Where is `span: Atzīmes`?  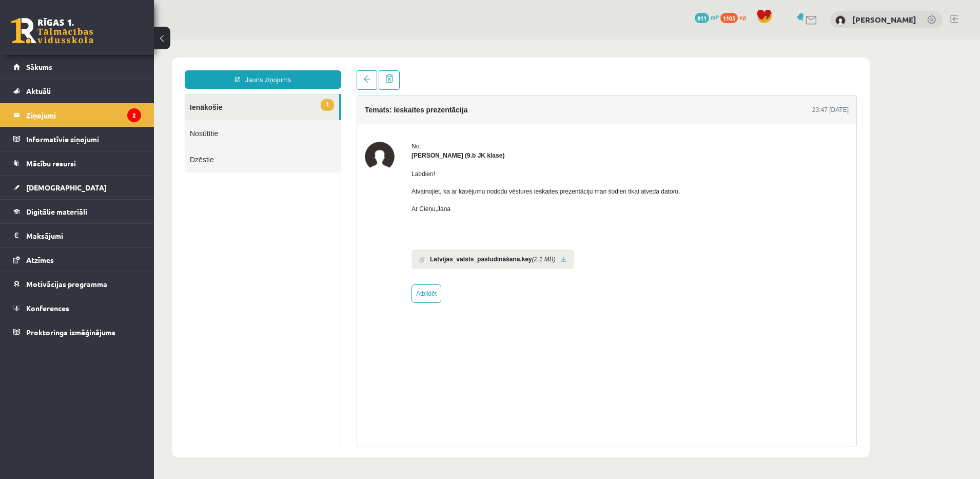
span: Atzīmes is located at coordinates (40, 260).